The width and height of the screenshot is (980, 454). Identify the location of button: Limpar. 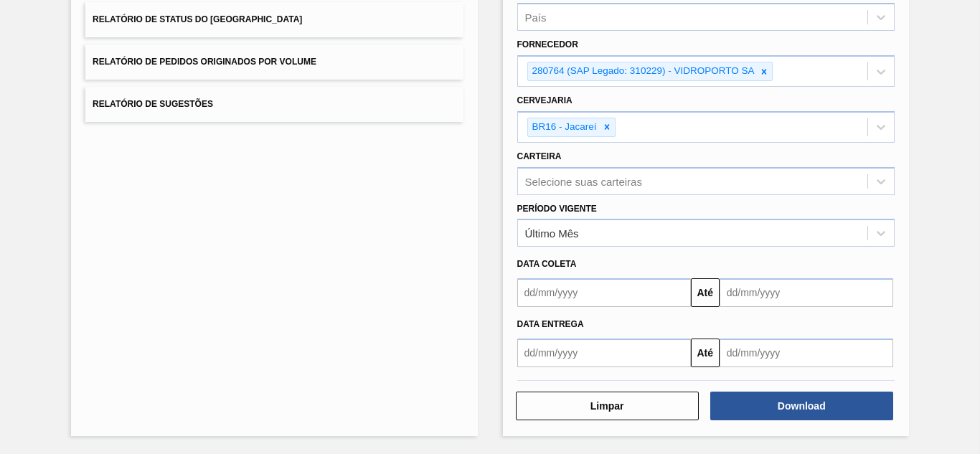
(607, 405).